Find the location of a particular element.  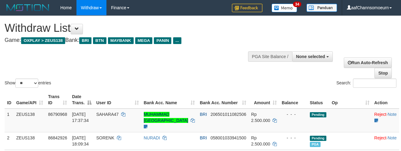

span: Copy 058001033941500 to clipboard is located at coordinates (228, 138).